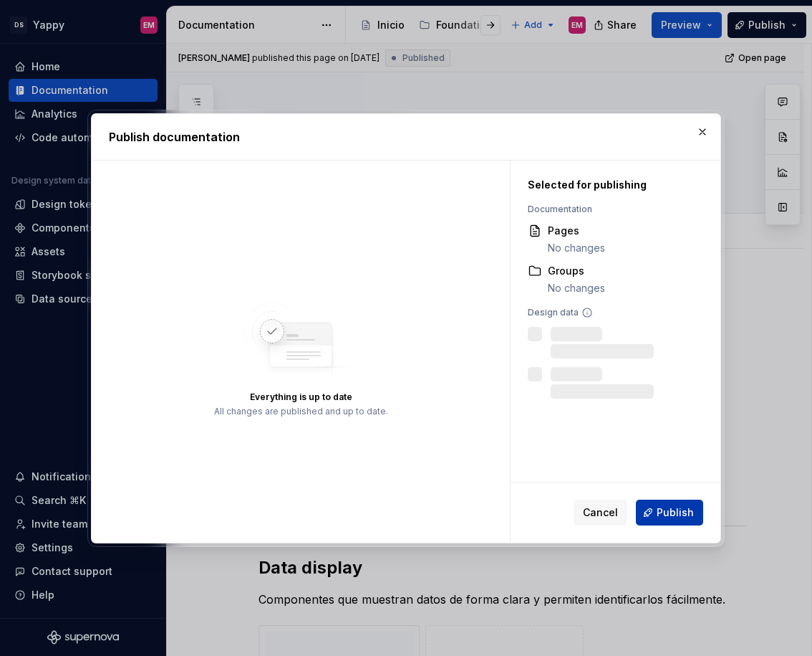  What do you see at coordinates (612, 185) in the screenshot?
I see `div: Selected for publishing` at bounding box center [612, 185].